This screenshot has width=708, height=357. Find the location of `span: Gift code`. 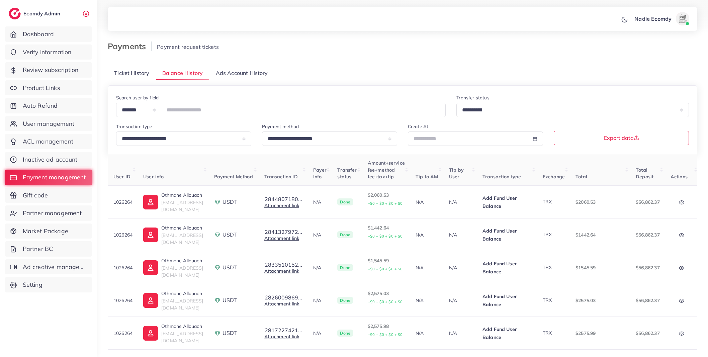

span: Gift code is located at coordinates (35, 196).